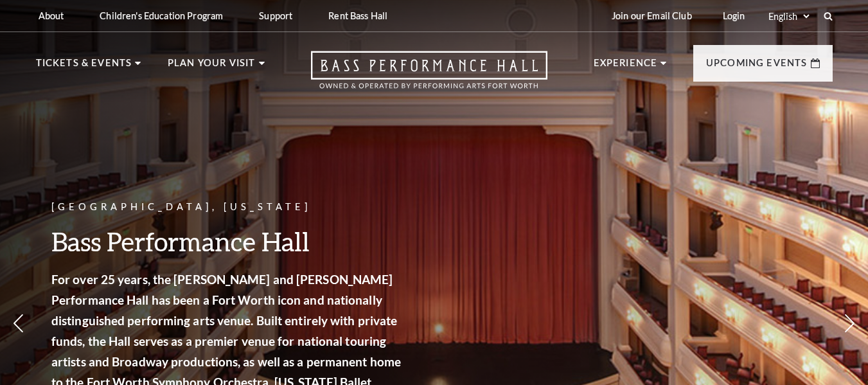 The image size is (868, 385). Describe the element at coordinates (789, 16) in the screenshot. I see `select: Select:` at that location.